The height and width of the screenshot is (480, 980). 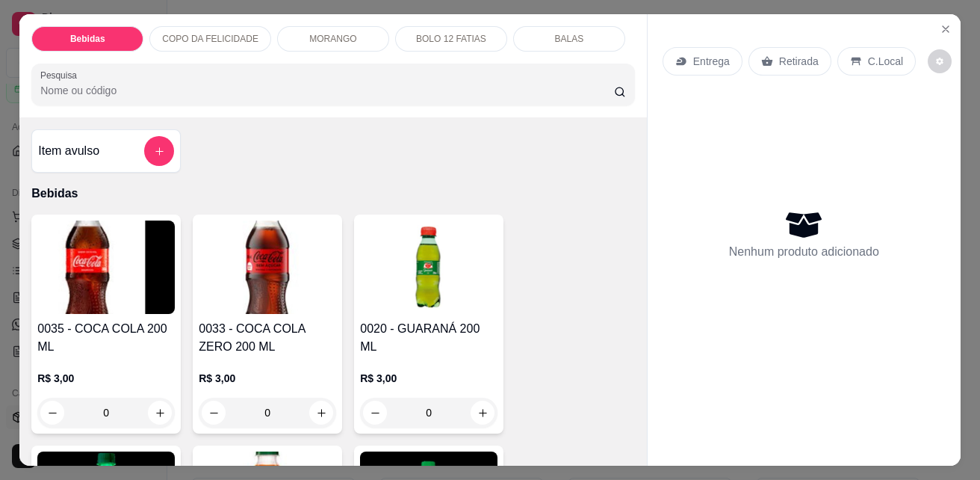 What do you see at coordinates (69, 151) in the screenshot?
I see `h4: Item avulso` at bounding box center [69, 151].